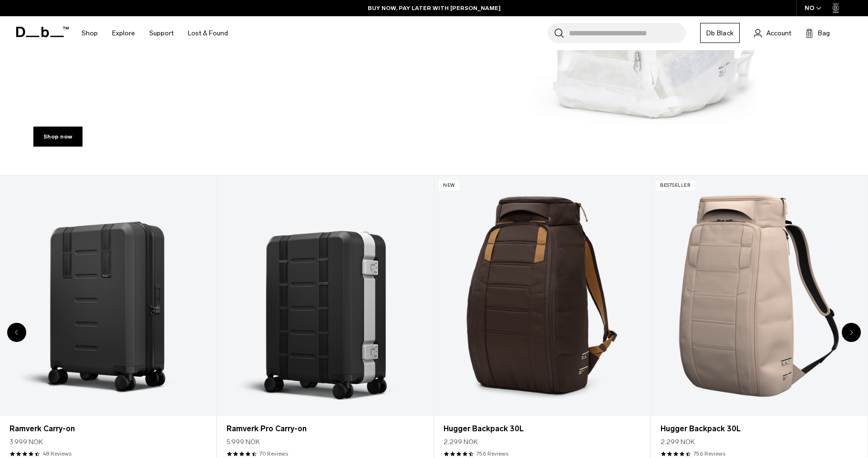 The image size is (868, 458). I want to click on a: Account, so click(772, 33).